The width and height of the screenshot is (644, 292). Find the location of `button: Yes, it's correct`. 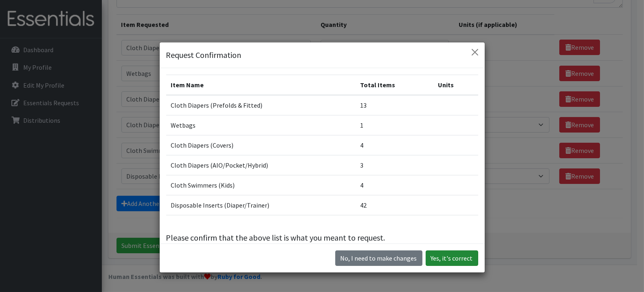

button: Yes, it's correct is located at coordinates (452, 258).